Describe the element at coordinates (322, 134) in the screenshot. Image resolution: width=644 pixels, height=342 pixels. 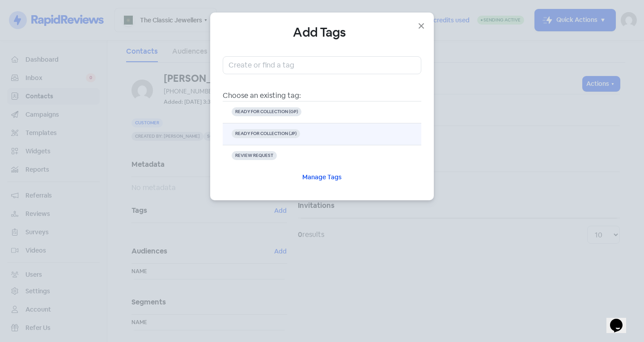
I see `button: READY FOR COLLECTION (JP)` at that location.